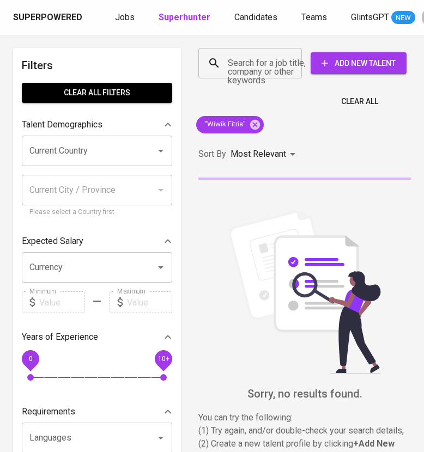 The height and width of the screenshot is (452, 424). Describe the element at coordinates (224, 124) in the screenshot. I see `span: "Wiwik Fitria"` at that location.